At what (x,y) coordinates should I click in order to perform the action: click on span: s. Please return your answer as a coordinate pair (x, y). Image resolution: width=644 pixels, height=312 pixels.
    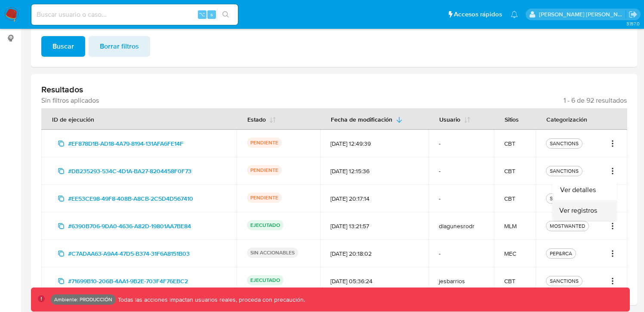
    Looking at the image, I should click on (212, 14).